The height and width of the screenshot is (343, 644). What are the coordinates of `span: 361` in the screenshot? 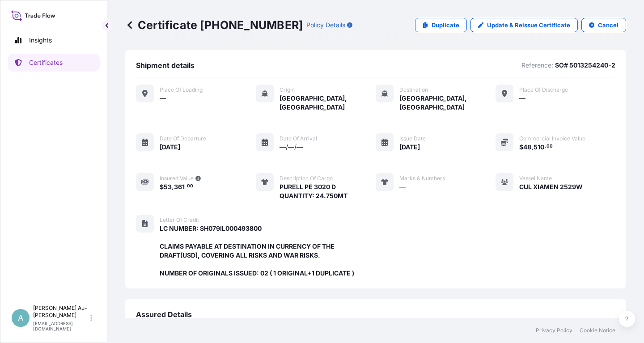 It's located at (179, 187).